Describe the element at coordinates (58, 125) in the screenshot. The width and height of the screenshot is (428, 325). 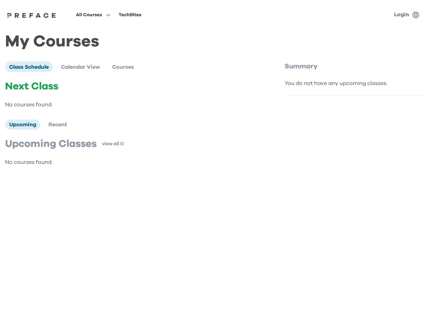
I see `span: Recent` at that location.